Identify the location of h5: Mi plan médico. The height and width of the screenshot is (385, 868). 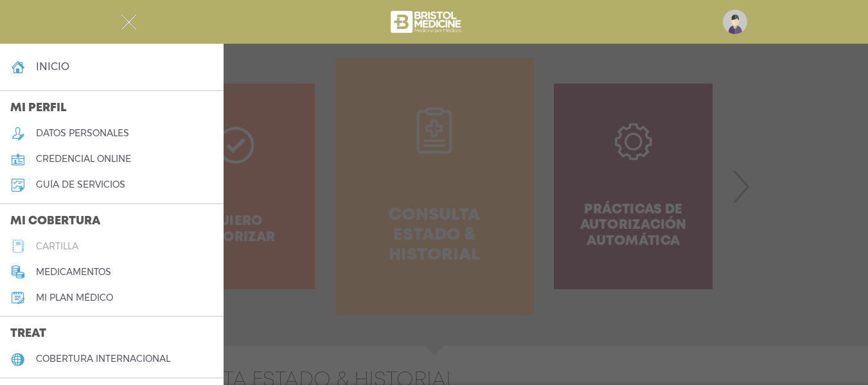
(74, 298).